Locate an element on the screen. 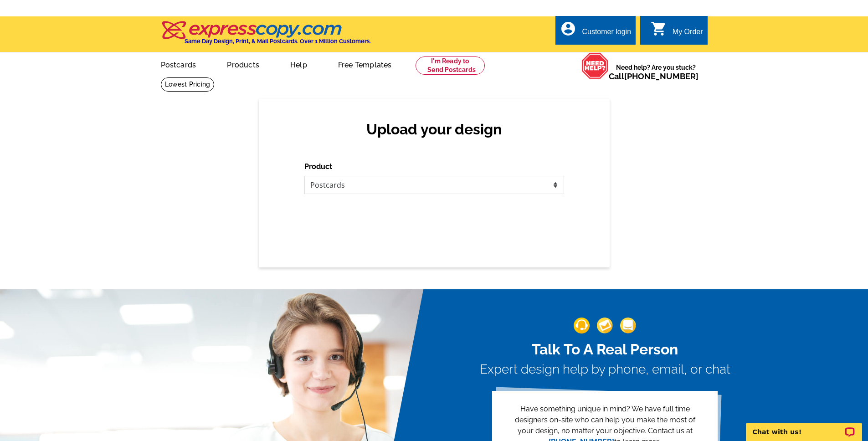 The height and width of the screenshot is (441, 868). h3: Expert design help by phone, email, or chat is located at coordinates (605, 369).